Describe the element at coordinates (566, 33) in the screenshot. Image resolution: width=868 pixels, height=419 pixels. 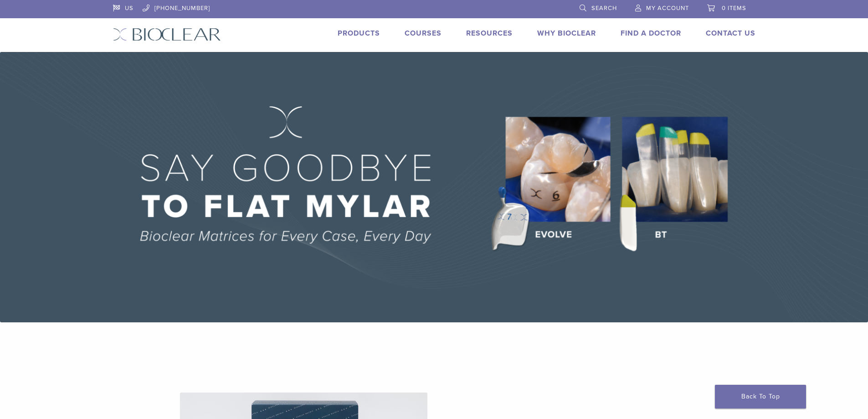
I see `a: Why Bioclear` at that location.